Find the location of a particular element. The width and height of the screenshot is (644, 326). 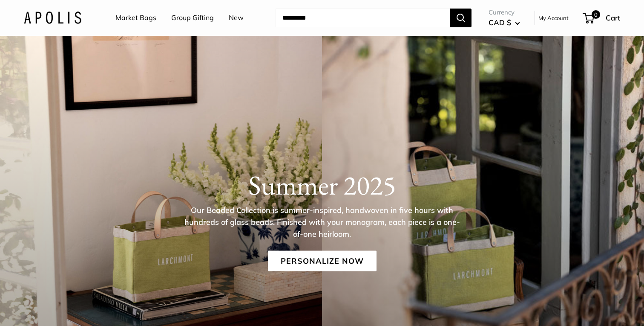

span: CAD $ is located at coordinates (500, 22).